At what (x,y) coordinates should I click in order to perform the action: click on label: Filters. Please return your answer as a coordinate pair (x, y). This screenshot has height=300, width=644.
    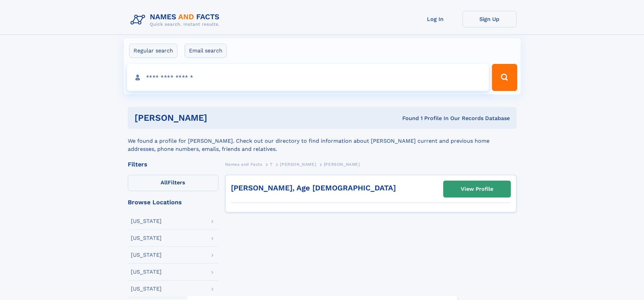
    Looking at the image, I should click on (173, 183).